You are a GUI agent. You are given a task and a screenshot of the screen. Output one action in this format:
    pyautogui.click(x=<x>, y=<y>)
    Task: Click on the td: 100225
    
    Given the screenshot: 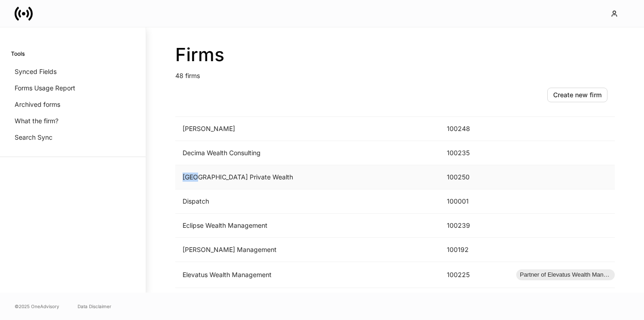 What is the action you would take?
    pyautogui.click(x=474, y=275)
    